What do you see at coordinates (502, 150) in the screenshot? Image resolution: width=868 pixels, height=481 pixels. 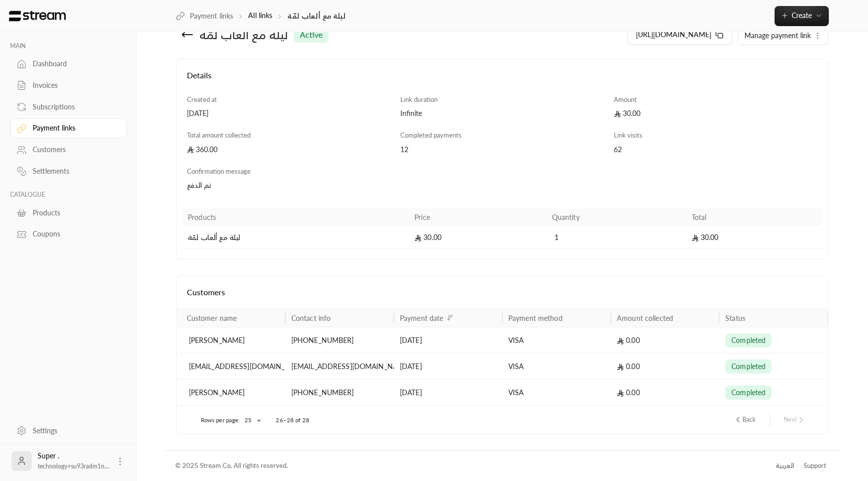 I see `div: 12` at bounding box center [502, 150].